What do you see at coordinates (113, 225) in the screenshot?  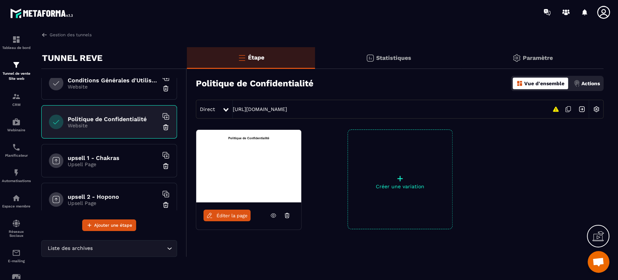 I see `span: Ajouter une étape` at bounding box center [113, 225].